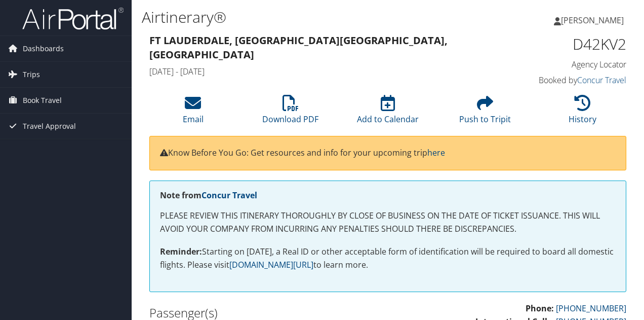  Describe the element at coordinates (485, 113) in the screenshot. I see `a: Push to Tripit` at that location.